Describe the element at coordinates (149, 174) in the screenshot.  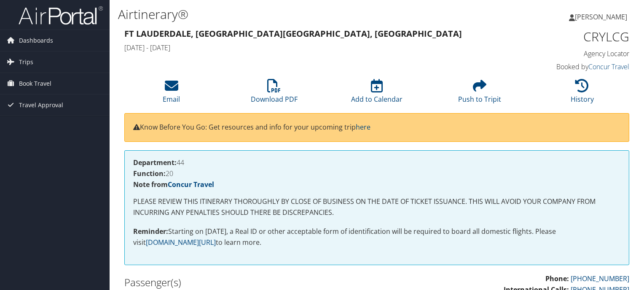
I see `strong: Function:` at that location.